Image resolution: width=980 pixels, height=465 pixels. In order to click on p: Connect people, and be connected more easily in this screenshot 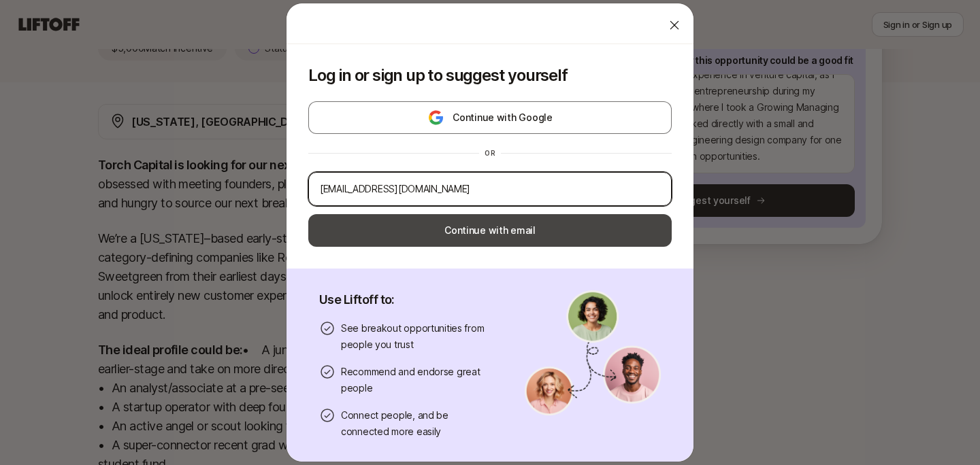, I will do `click(417, 424)`.